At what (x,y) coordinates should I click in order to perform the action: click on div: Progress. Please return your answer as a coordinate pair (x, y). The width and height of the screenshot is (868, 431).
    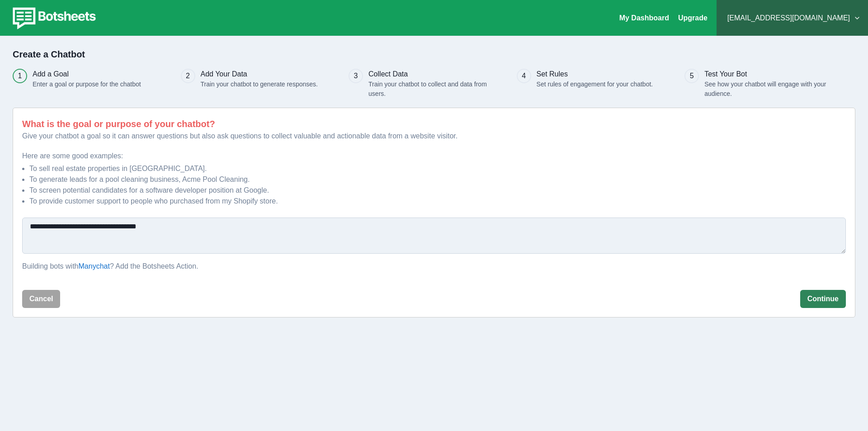
    Looking at the image, I should click on (434, 83).